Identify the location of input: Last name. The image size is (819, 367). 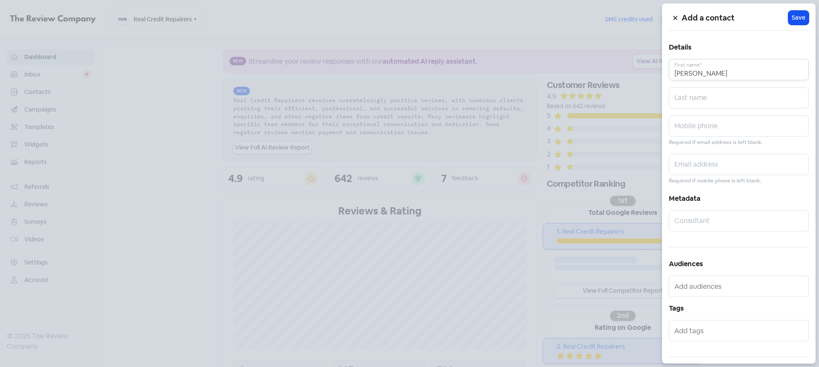
(739, 98).